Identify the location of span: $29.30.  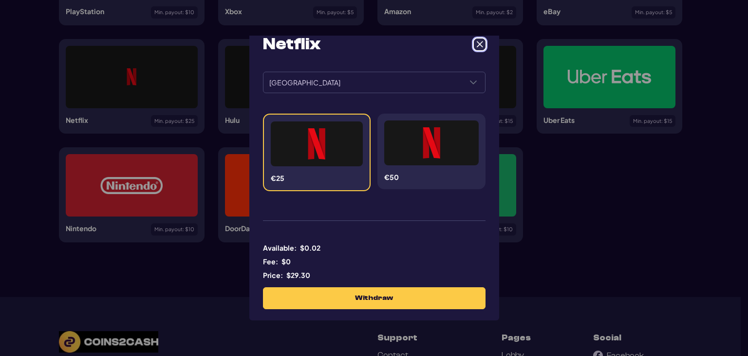
(298, 275).